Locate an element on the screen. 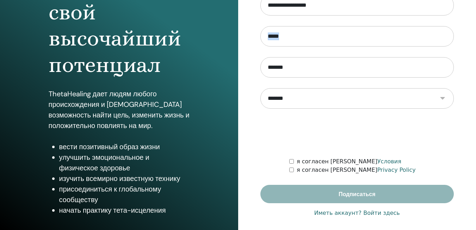  li: присоединиться к глобальному сообществу is located at coordinates (124, 194).